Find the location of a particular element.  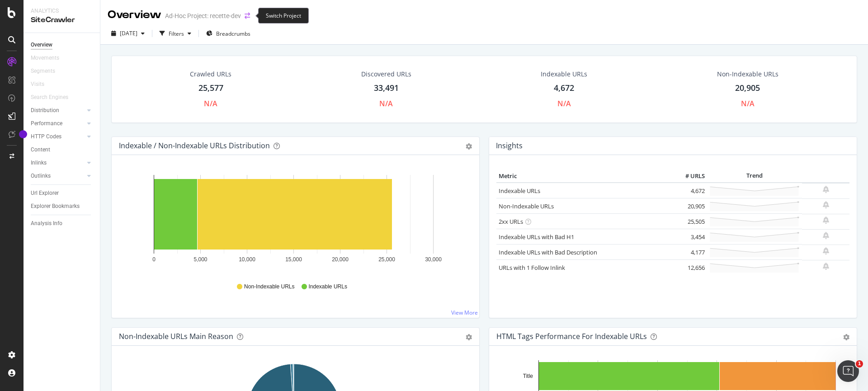

a: Url Explorer is located at coordinates (62, 193).